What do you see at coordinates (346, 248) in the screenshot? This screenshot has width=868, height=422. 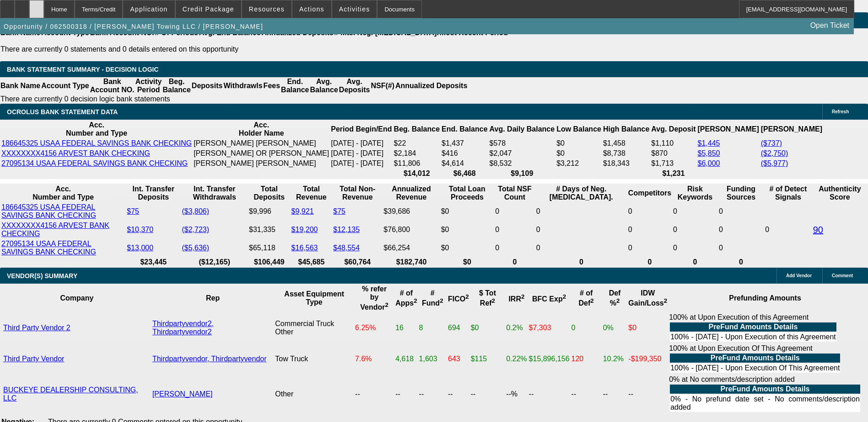 I see `a: $48,554` at bounding box center [346, 248].